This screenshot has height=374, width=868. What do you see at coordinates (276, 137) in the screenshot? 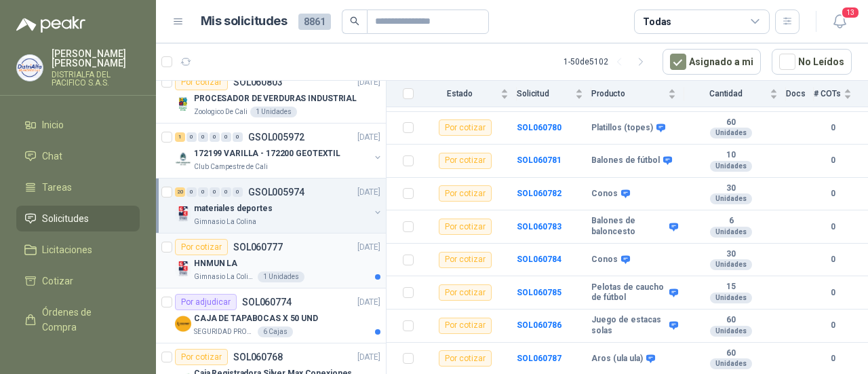
I see `p: GSOL005972` at bounding box center [276, 137].